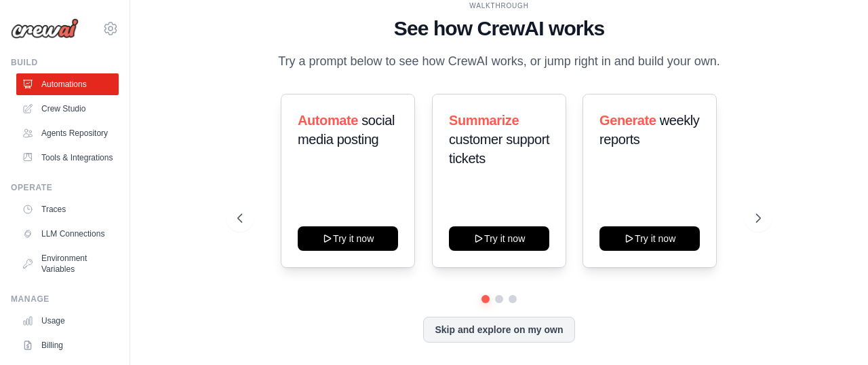 The width and height of the screenshot is (868, 365). What do you see at coordinates (64, 188) in the screenshot?
I see `div: Operate` at bounding box center [64, 188].